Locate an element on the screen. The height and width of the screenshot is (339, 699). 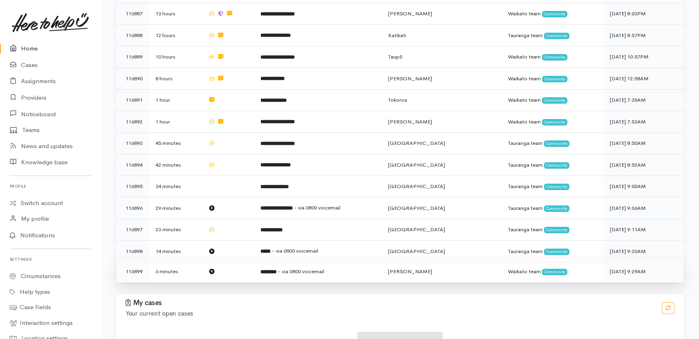
td: 116898 is located at coordinates (132, 252).